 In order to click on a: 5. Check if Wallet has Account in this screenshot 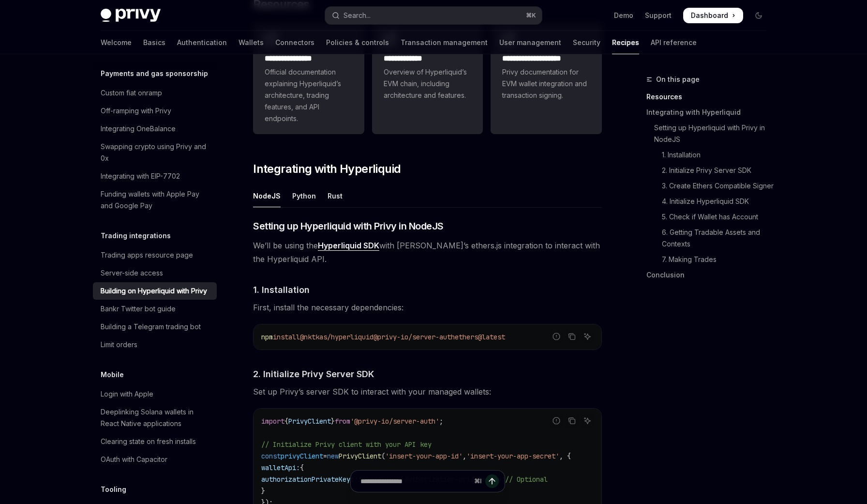, I will do `click(710, 217)`.